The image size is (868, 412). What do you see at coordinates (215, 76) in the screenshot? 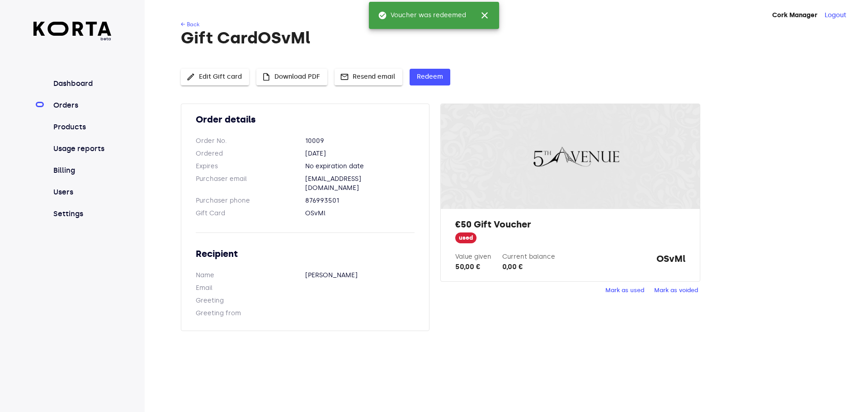
I see `button: Edit Gift card` at bounding box center [215, 76].